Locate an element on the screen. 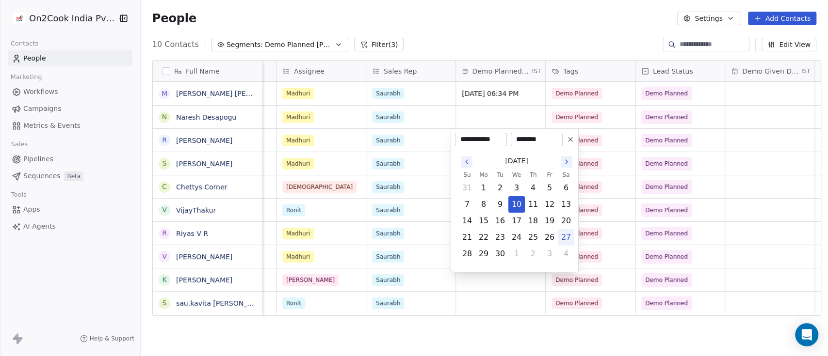  button: Monday, September 8th, 2025 is located at coordinates (483, 205).